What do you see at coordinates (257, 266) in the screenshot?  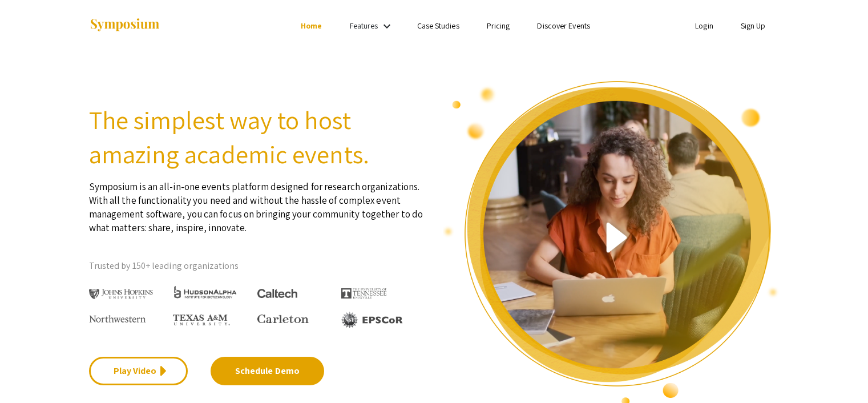 I see `p: Trusted by 150+ leading organizations` at bounding box center [257, 266].